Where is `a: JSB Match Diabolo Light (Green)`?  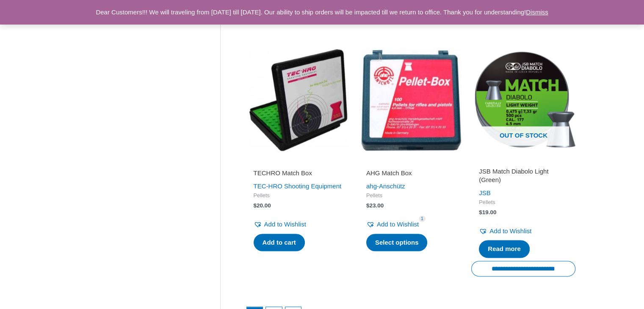
a: JSB Match Diabolo Light (Green) is located at coordinates (523, 177).